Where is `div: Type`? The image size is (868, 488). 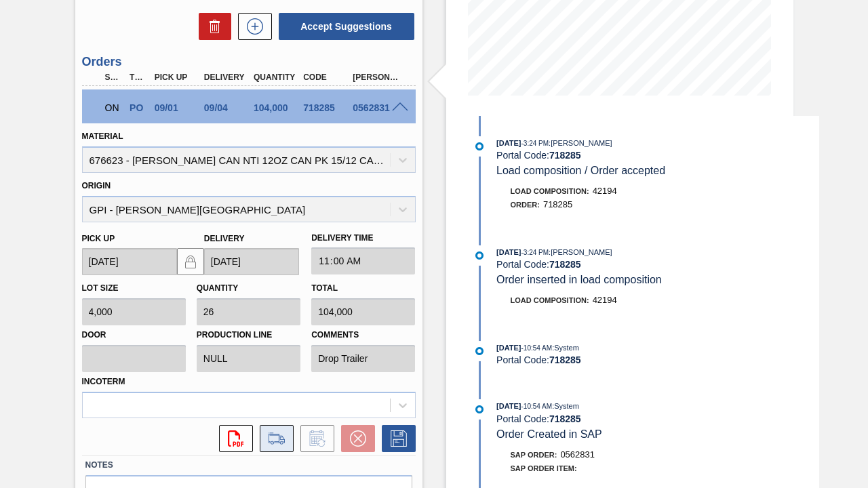 div: Type is located at coordinates (137, 77).